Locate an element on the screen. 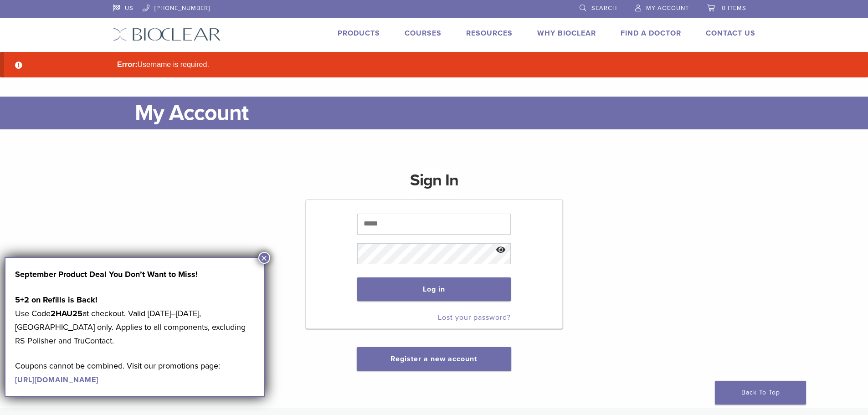  span: 0 items is located at coordinates (734, 8).